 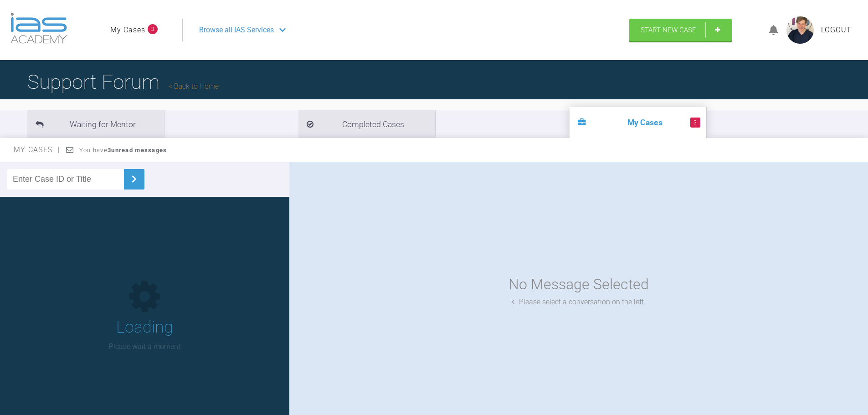 I want to click on img: chevronRight.28bd32b0.svg, so click(x=134, y=179).